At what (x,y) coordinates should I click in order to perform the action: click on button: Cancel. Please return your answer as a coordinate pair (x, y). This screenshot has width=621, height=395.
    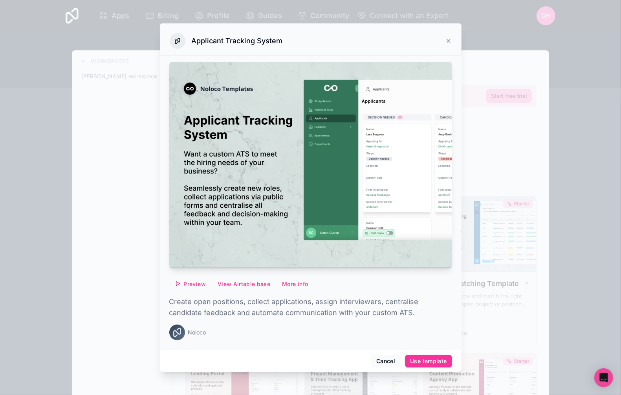
    Looking at the image, I should click on (386, 361).